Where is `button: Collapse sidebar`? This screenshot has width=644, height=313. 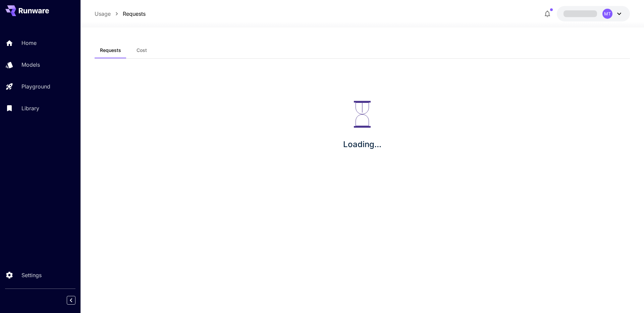 button: Collapse sidebar is located at coordinates (71, 301).